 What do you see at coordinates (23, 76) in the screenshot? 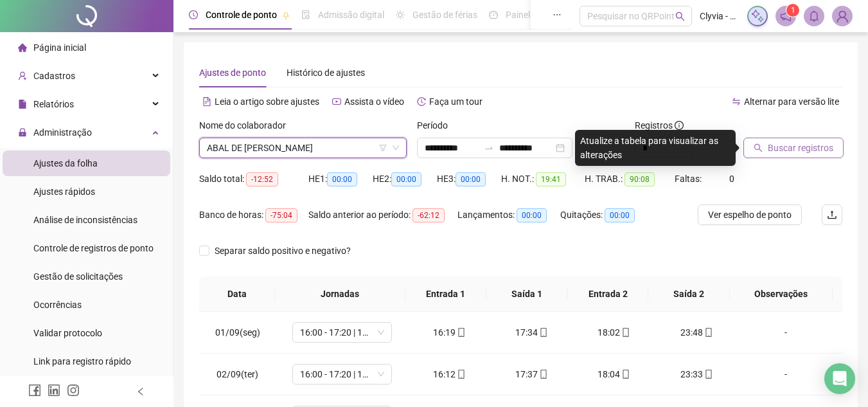
I see `span: user-add` at bounding box center [23, 76].